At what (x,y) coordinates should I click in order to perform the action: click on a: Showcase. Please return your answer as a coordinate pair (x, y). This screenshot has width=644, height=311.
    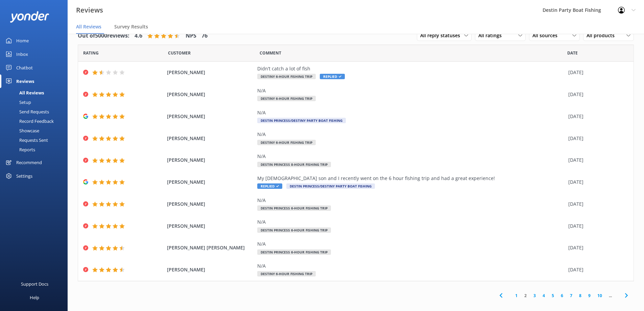
    Looking at the image, I should click on (36, 130).